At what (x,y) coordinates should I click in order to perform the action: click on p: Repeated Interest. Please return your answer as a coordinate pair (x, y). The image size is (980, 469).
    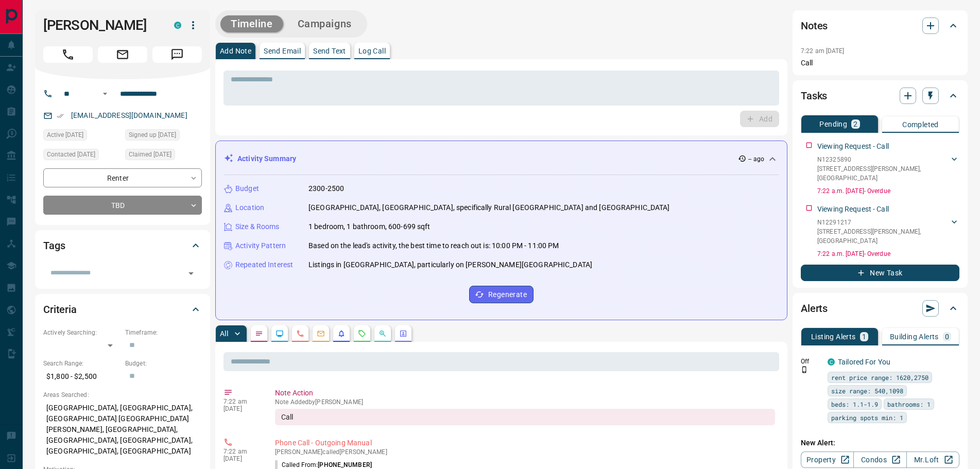
    Looking at the image, I should click on (264, 265).